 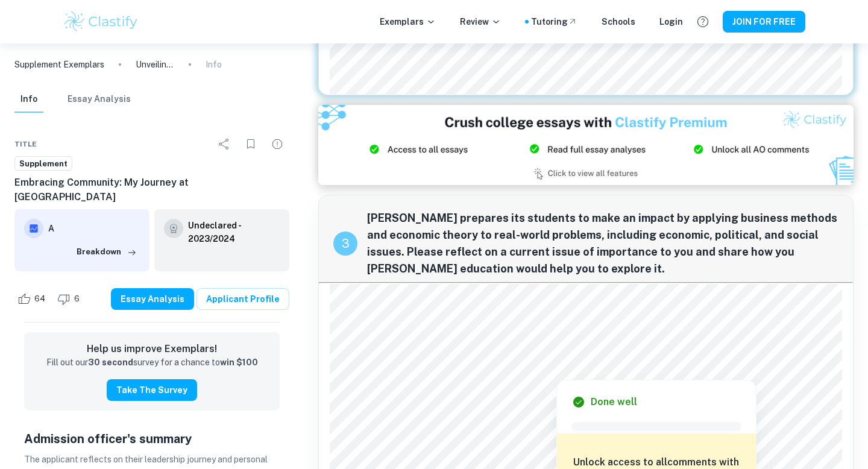 What do you see at coordinates (614, 402) in the screenshot?
I see `h6: Done well` at bounding box center [614, 402].